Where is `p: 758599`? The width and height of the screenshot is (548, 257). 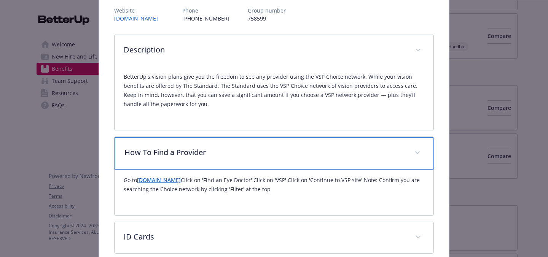 p: 758599 is located at coordinates (267, 18).